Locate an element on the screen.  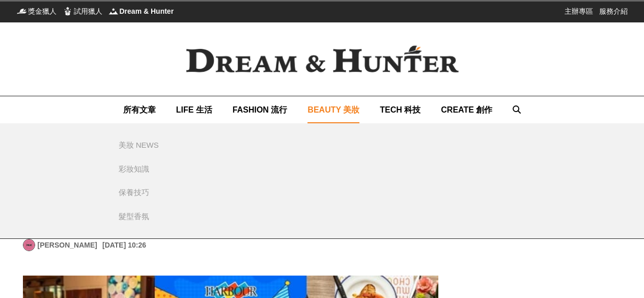
a: 保養技巧 is located at coordinates (144, 192).